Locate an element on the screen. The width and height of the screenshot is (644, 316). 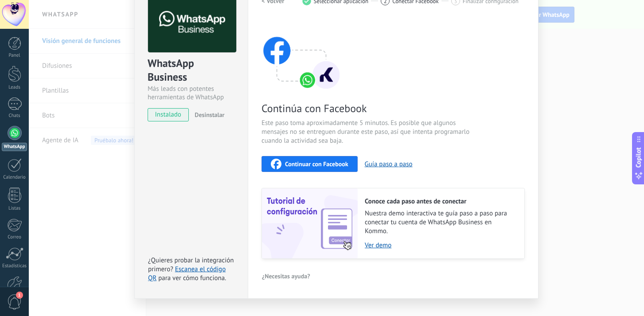
a: Escanea el código QR is located at coordinates (186, 274).